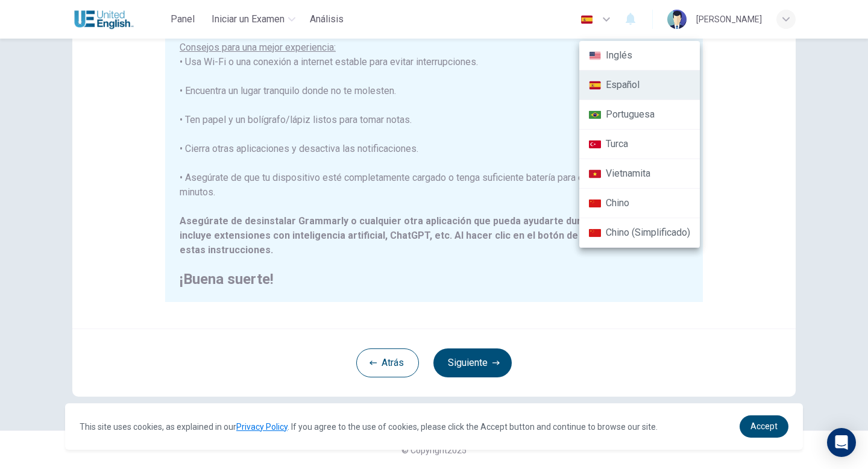  What do you see at coordinates (640, 114) in the screenshot?
I see `li: Portuguesa` at bounding box center [640, 114].